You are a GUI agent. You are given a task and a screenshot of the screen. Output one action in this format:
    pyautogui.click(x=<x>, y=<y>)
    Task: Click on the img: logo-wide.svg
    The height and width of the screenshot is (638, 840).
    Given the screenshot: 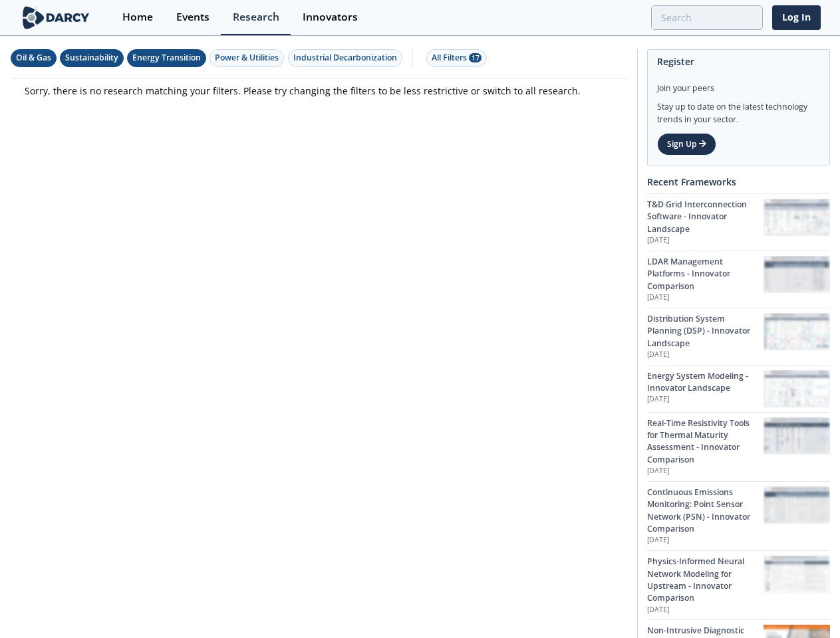 What is the action you would take?
    pyautogui.click(x=55, y=17)
    